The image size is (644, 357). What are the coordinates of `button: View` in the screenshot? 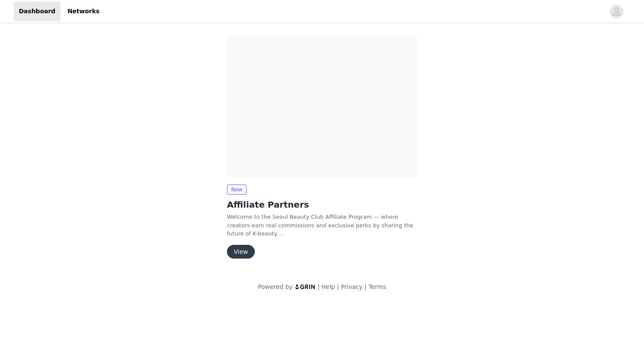 It's located at (241, 252).